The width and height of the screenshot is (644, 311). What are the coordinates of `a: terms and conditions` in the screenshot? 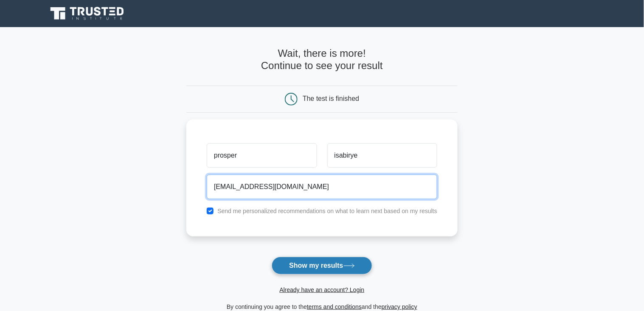 It's located at (334, 307).